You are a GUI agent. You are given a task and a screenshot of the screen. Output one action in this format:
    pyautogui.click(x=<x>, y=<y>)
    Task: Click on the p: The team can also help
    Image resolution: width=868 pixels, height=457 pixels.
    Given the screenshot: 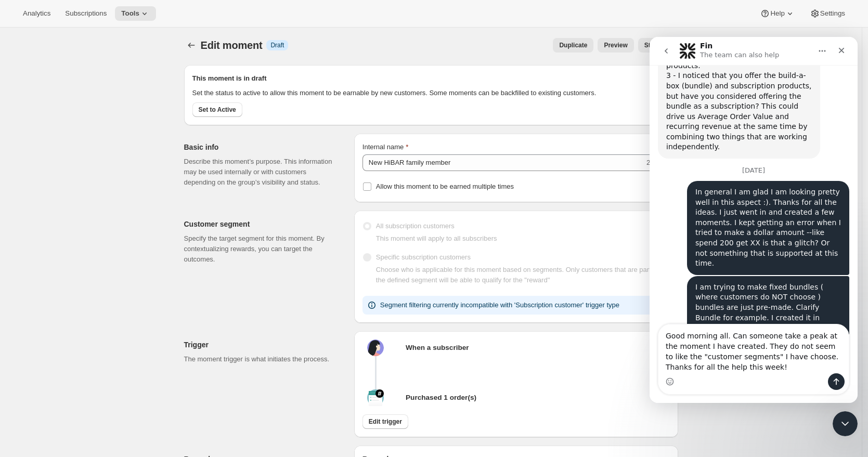 What is the action you would take?
    pyautogui.click(x=90, y=18)
    